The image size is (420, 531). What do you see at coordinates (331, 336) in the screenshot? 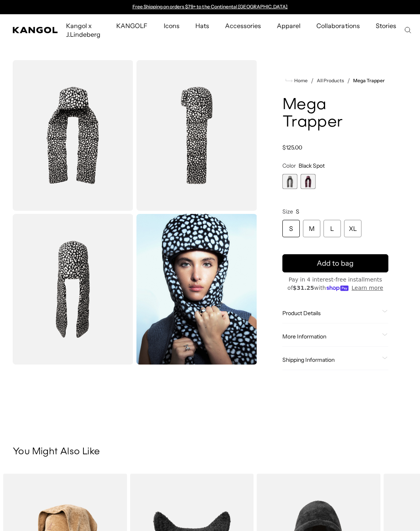
I see `span: More Information` at bounding box center [331, 336].